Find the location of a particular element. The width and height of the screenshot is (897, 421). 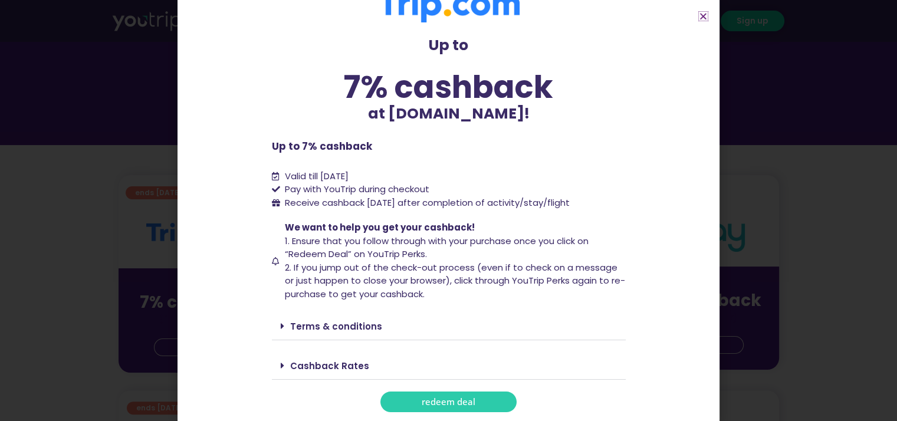

p: Up to is located at coordinates (449, 45).